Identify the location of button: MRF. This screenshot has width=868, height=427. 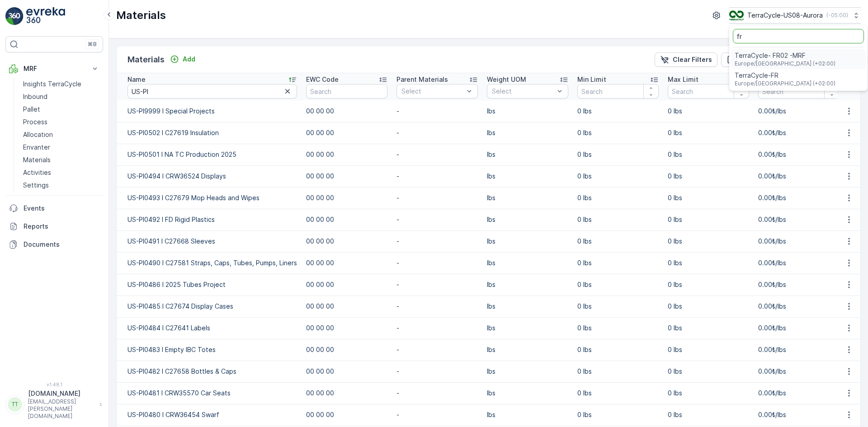
(54, 68).